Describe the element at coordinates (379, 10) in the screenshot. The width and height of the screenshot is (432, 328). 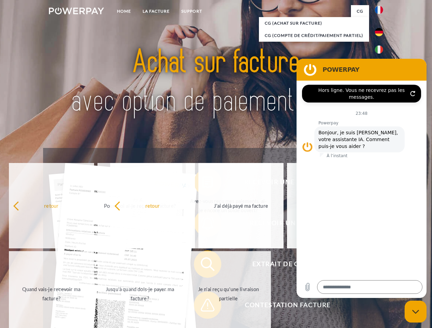
I see `img: fr` at that location.